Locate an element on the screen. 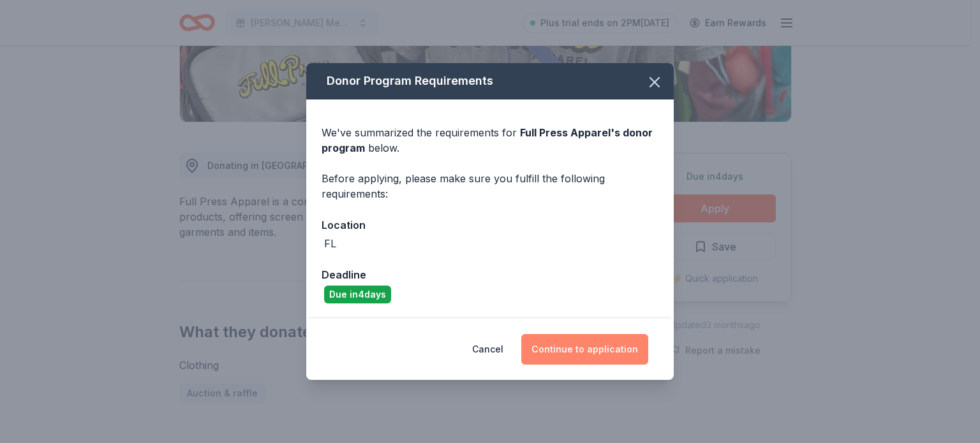 The height and width of the screenshot is (443, 980). button: Continue to application is located at coordinates (584, 350).